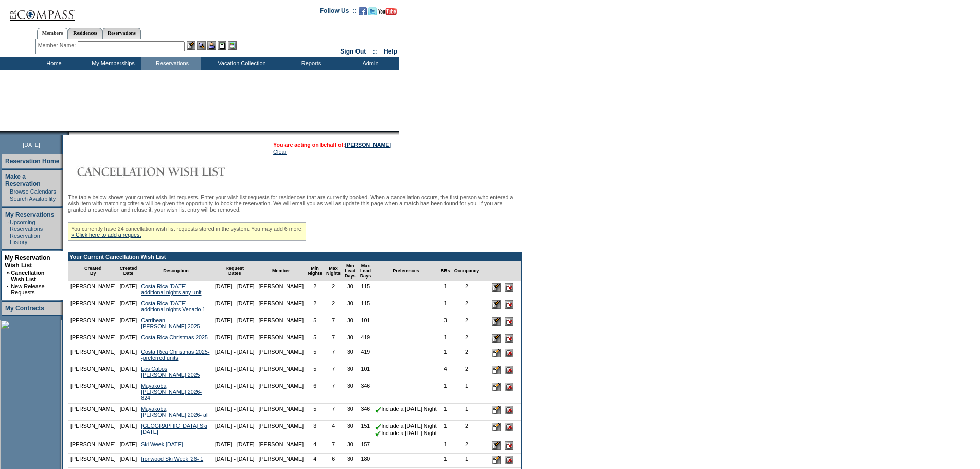  Describe the element at coordinates (67, 133) in the screenshot. I see `img: promoShadowLeftCorner.gif` at that location.